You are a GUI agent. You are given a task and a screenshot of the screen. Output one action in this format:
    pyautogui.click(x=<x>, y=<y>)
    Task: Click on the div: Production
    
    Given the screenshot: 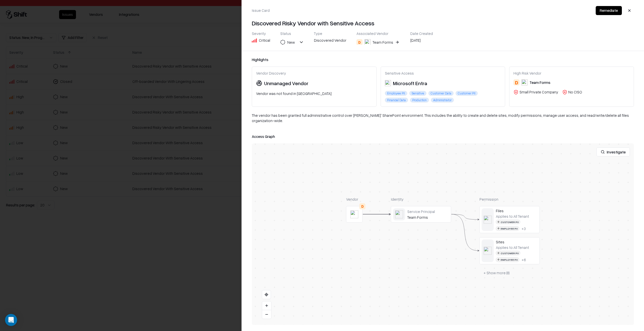 What is the action you would take?
    pyautogui.click(x=419, y=100)
    